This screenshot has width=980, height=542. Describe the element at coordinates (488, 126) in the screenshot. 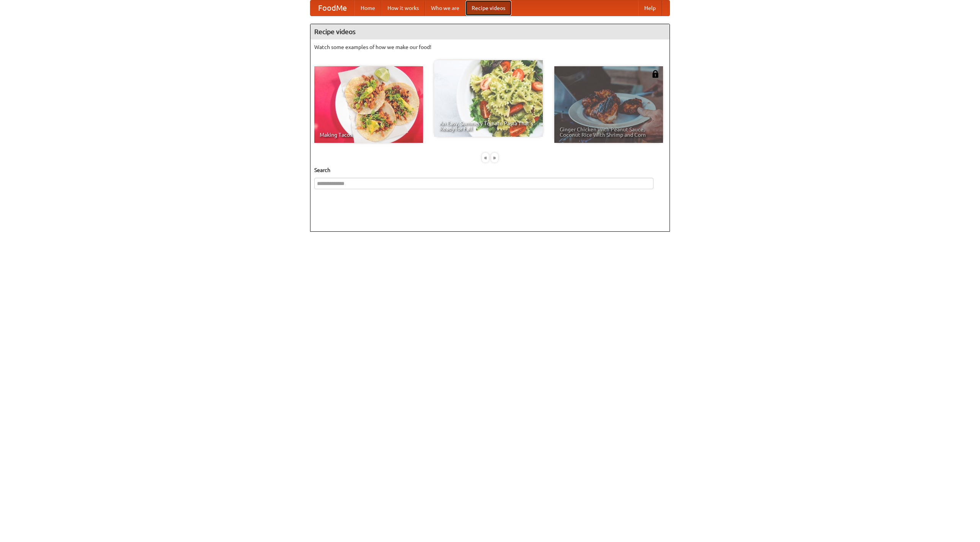

I see `span: An Easy, Summery Tomato Pasta That's Ready for Fall` at that location.